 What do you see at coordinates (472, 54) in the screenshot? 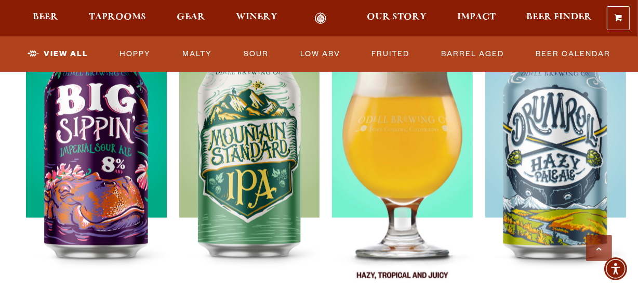
I see `a: Barrel Aged` at bounding box center [472, 54].